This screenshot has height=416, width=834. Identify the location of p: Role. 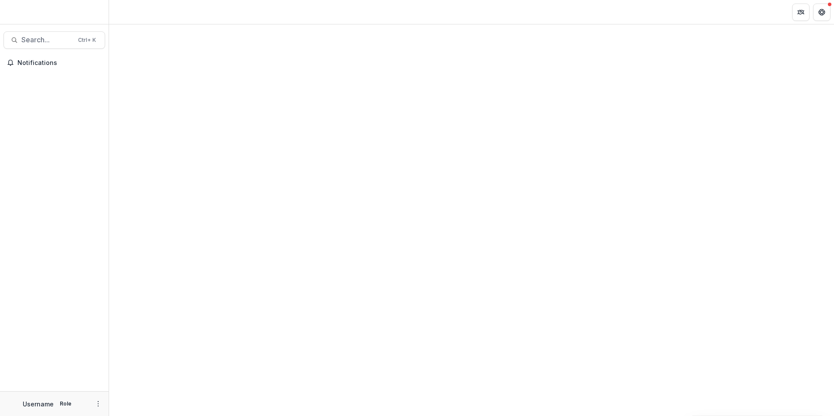
(65, 404).